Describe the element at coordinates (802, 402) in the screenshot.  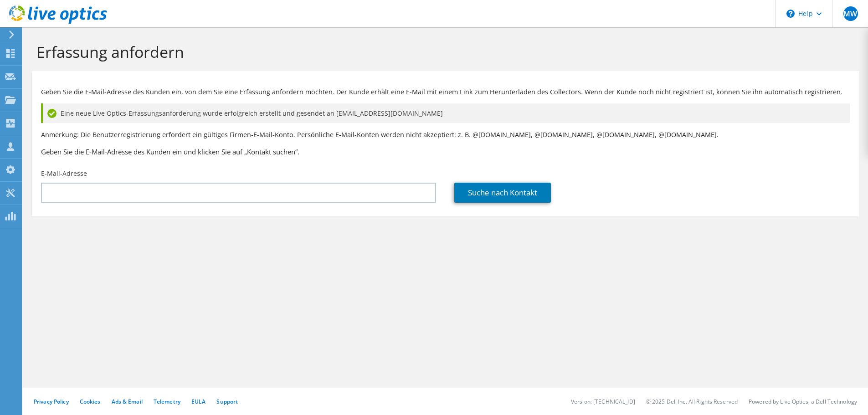
I see `li: Powered by Live Optics, a Dell Technology` at that location.